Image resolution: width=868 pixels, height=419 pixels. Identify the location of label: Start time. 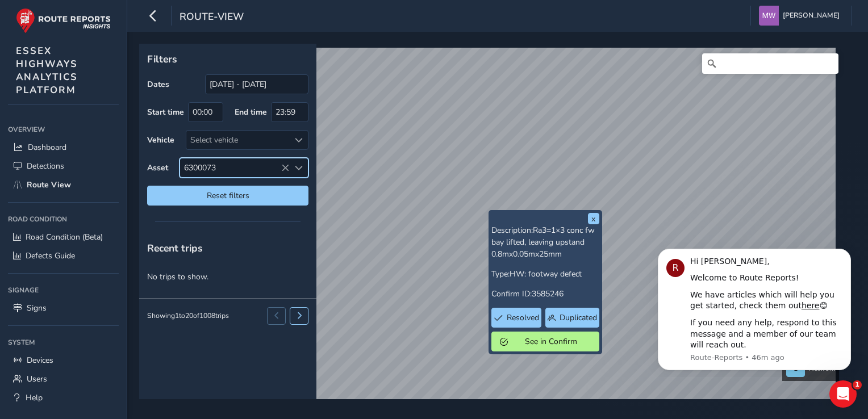
(165, 112).